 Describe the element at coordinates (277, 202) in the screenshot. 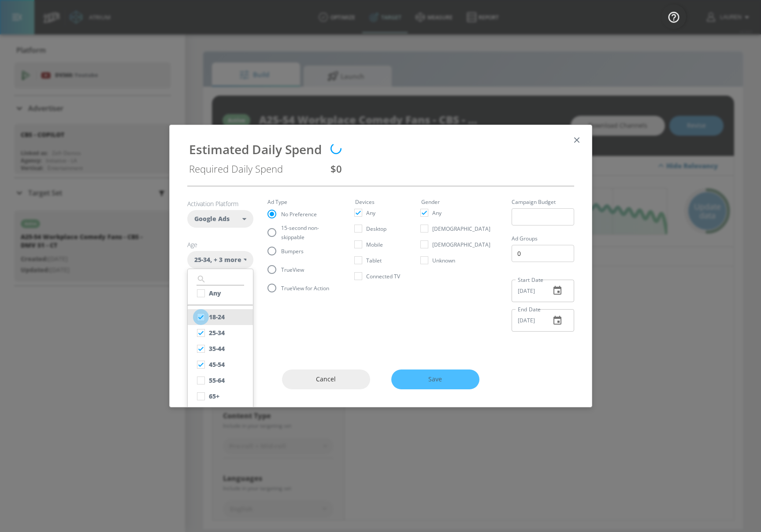

I see `legend: Ad Type` at that location.